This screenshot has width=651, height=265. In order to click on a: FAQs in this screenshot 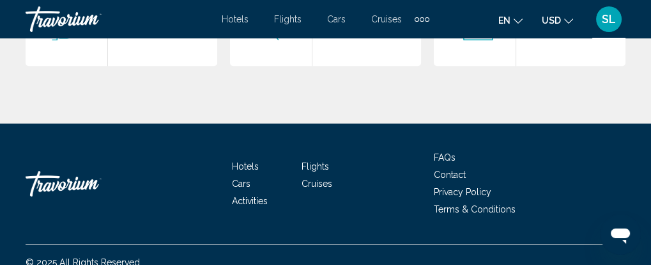, I will do `click(445, 157)`.